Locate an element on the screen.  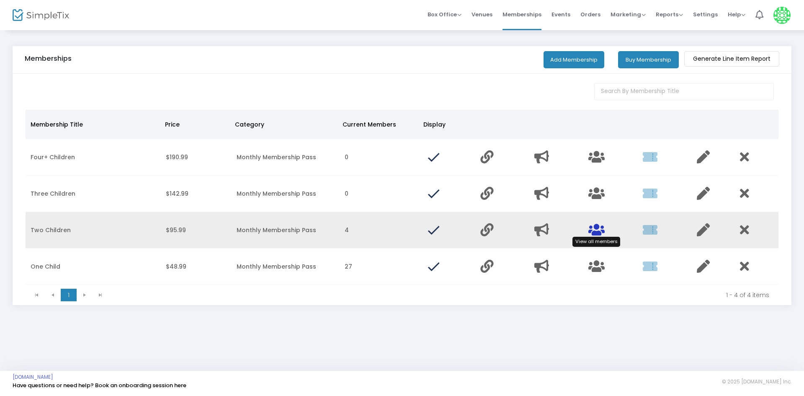
div: View all members is located at coordinates (596, 242).